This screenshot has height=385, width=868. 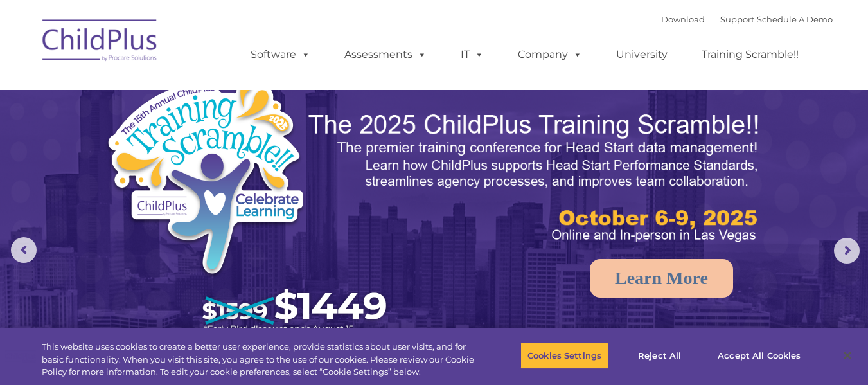 I want to click on a: Company, so click(x=550, y=54).